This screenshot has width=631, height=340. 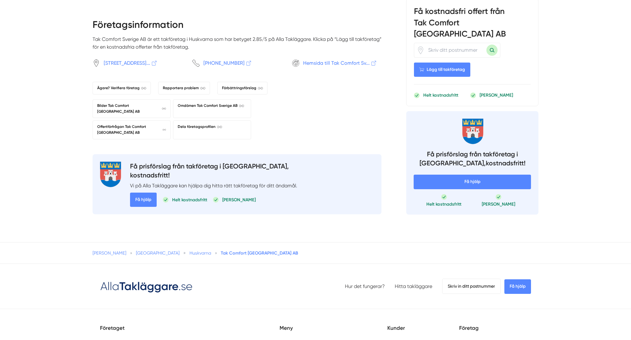 I want to click on span: Hemsida till Tak Comfort Sv..., so click(x=340, y=63).